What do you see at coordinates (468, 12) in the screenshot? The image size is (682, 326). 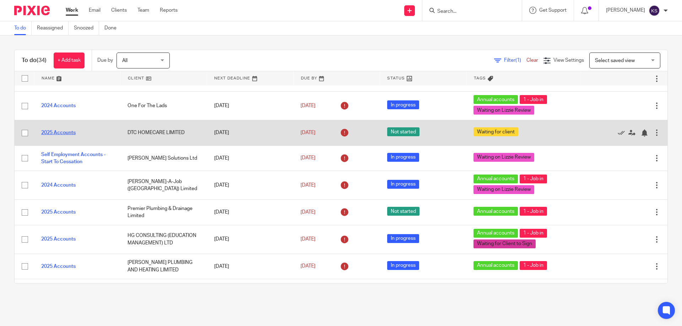 I see `input: Search` at bounding box center [468, 12].